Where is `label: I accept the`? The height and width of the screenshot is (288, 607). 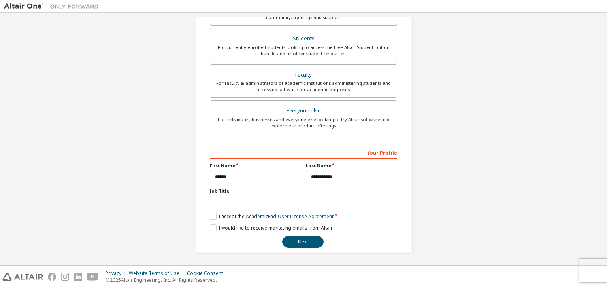 label: I accept the is located at coordinates (271, 216).